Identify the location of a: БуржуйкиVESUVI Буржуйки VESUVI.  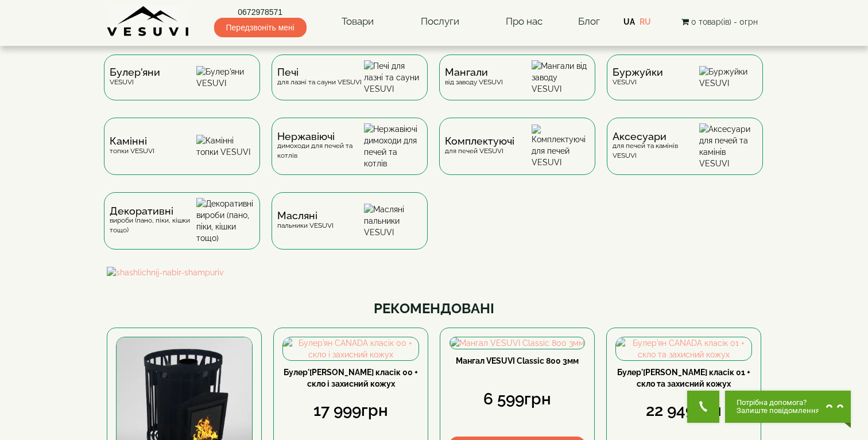
(685, 86).